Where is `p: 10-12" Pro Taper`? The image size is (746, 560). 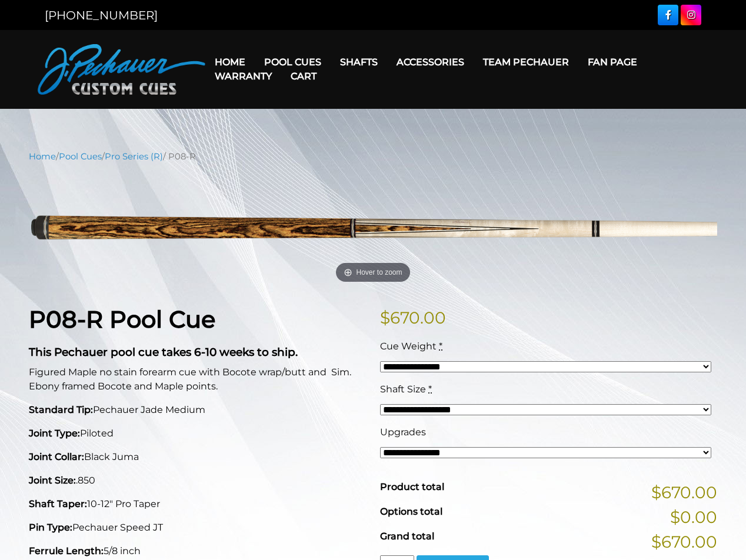 p: 10-12" Pro Taper is located at coordinates (197, 504).